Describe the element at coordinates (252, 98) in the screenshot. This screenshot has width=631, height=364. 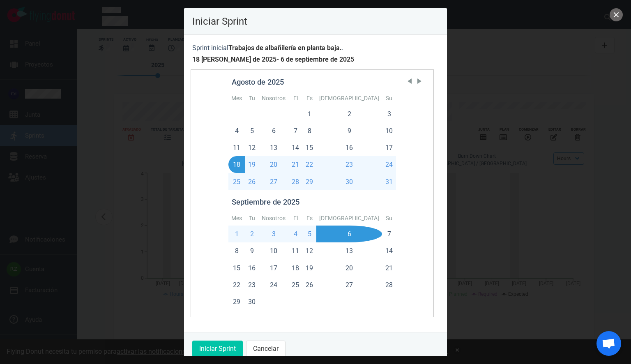
I see `abbr: Martes` at that location.